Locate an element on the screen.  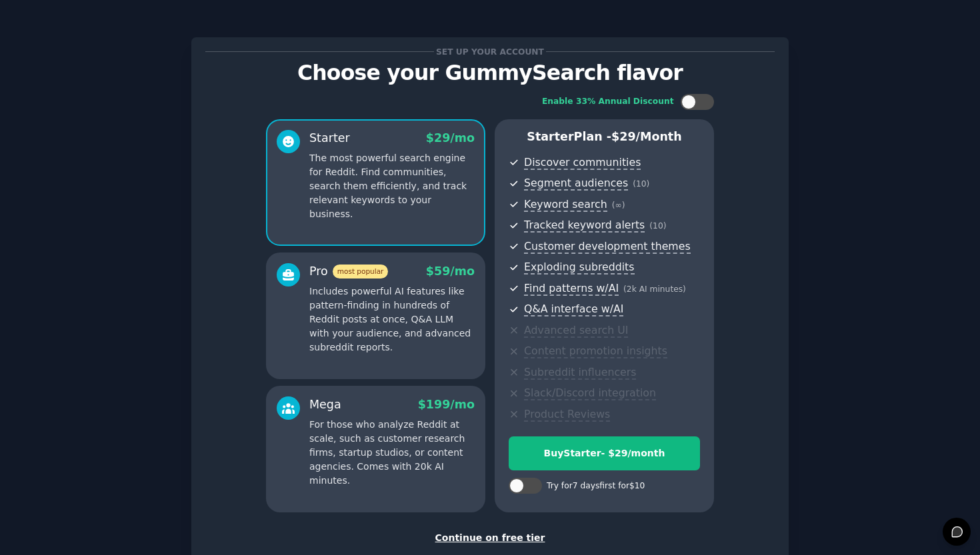
span: Find patterns w/AI is located at coordinates (571, 289).